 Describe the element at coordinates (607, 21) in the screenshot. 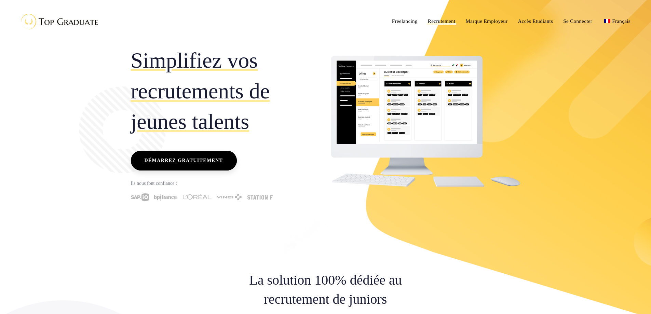

I see `img: Français` at that location.